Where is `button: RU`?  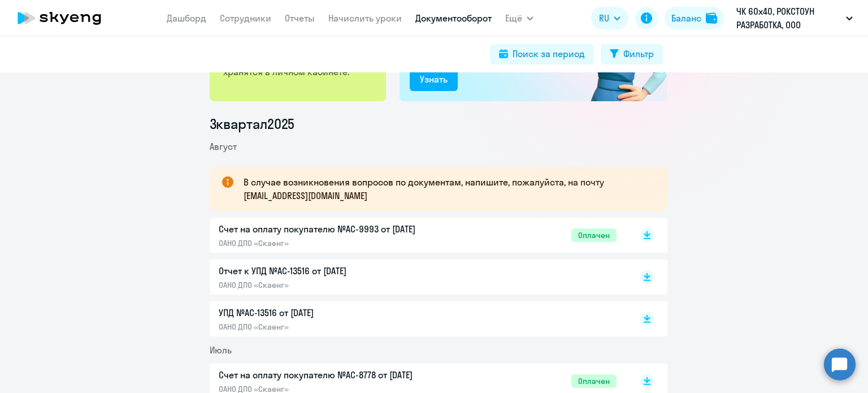
button: RU is located at coordinates (610, 18).